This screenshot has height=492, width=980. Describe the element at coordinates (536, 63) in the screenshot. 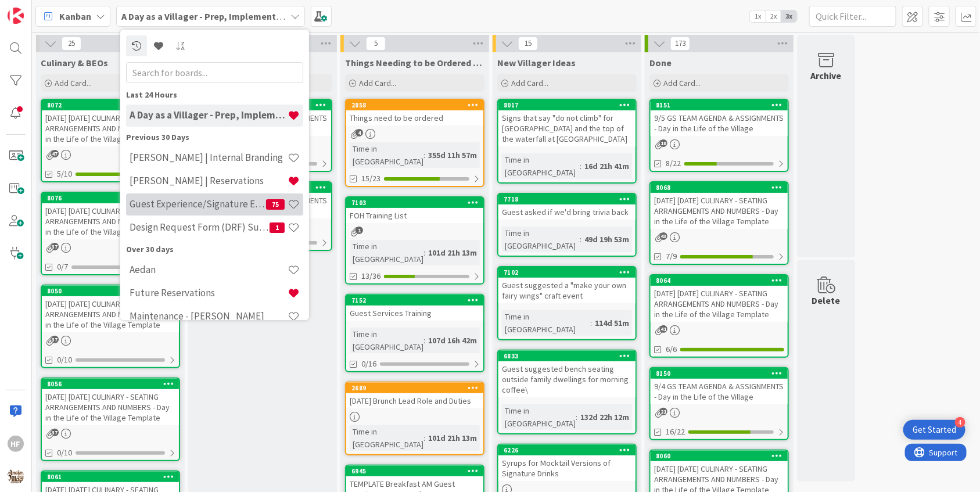

I see `span: New Villager Ideas` at that location.